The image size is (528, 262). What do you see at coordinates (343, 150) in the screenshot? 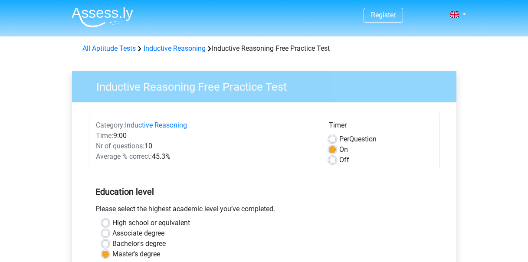
I see `label: On` at bounding box center [343, 150].